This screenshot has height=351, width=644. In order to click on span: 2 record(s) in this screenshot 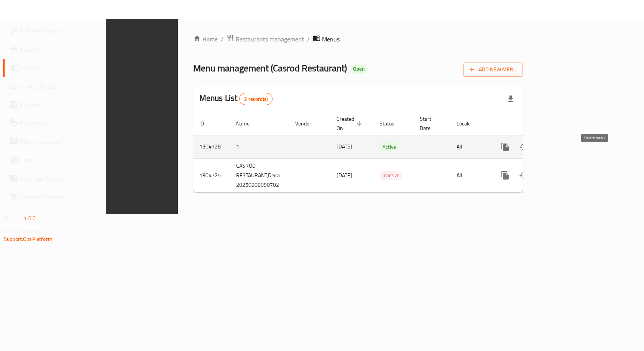, I will do `click(255, 99)`.